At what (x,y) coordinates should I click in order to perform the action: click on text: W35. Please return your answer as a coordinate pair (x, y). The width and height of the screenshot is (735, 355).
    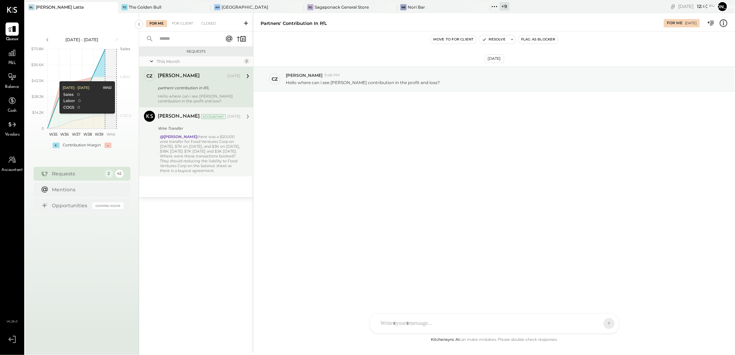
    Looking at the image, I should click on (53, 134).